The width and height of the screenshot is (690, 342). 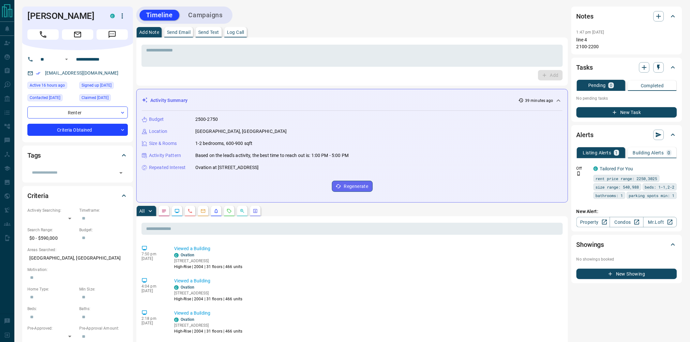 I want to click on button: New Task, so click(x=627, y=112).